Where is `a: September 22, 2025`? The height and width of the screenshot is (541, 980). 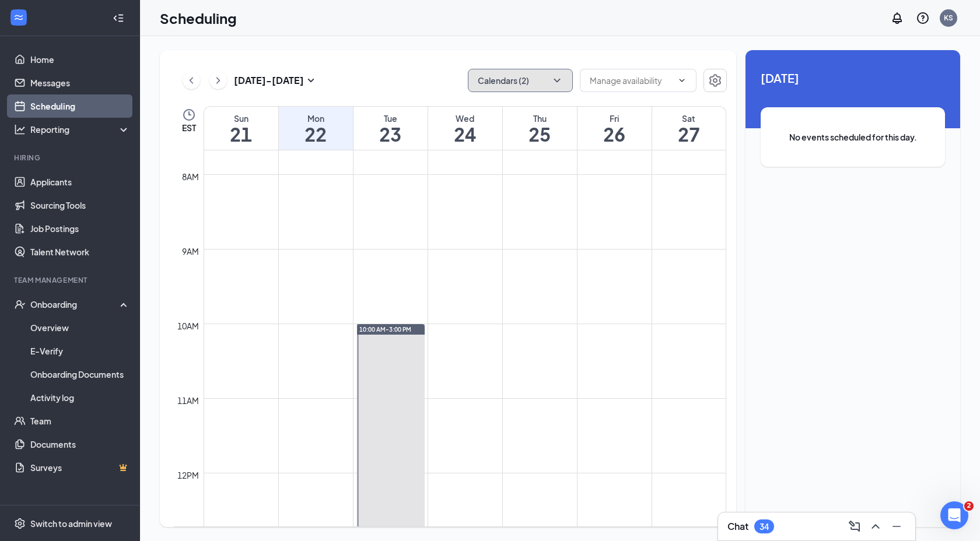
a: September 22, 2025 is located at coordinates (315, 128).